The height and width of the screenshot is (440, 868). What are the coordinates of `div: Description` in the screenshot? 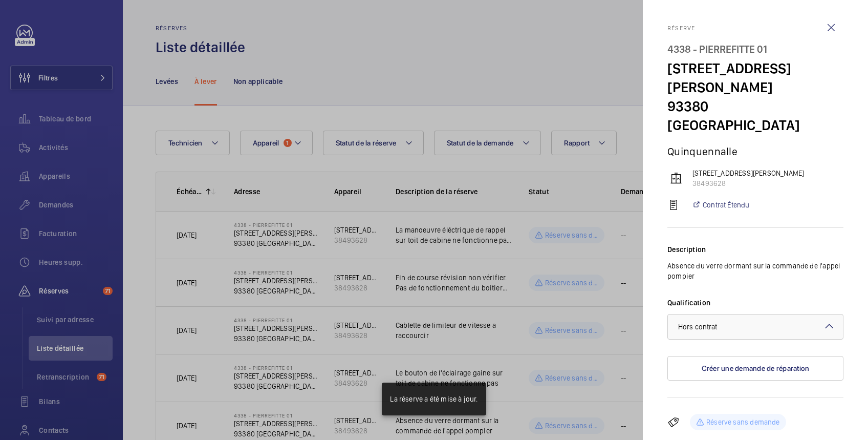 It's located at (756, 249).